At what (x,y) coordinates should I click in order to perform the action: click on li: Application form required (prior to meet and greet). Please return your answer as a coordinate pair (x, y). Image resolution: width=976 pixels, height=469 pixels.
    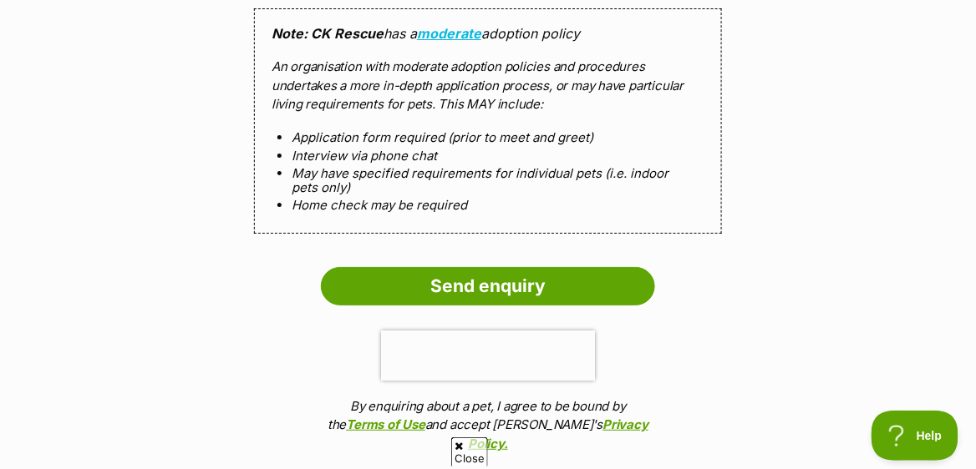
    Looking at the image, I should click on (488, 137).